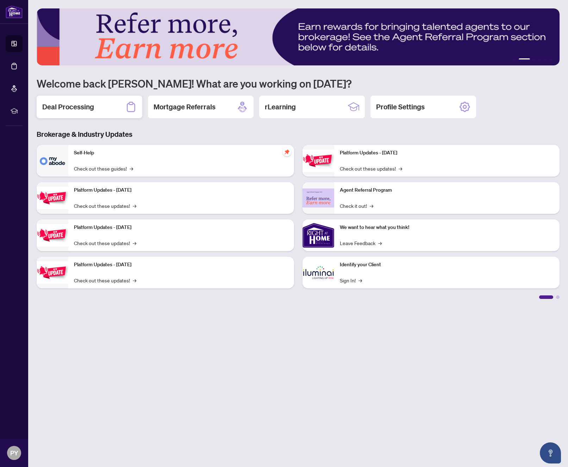  What do you see at coordinates (551, 60) in the screenshot?
I see `button: 6` at bounding box center [551, 60].